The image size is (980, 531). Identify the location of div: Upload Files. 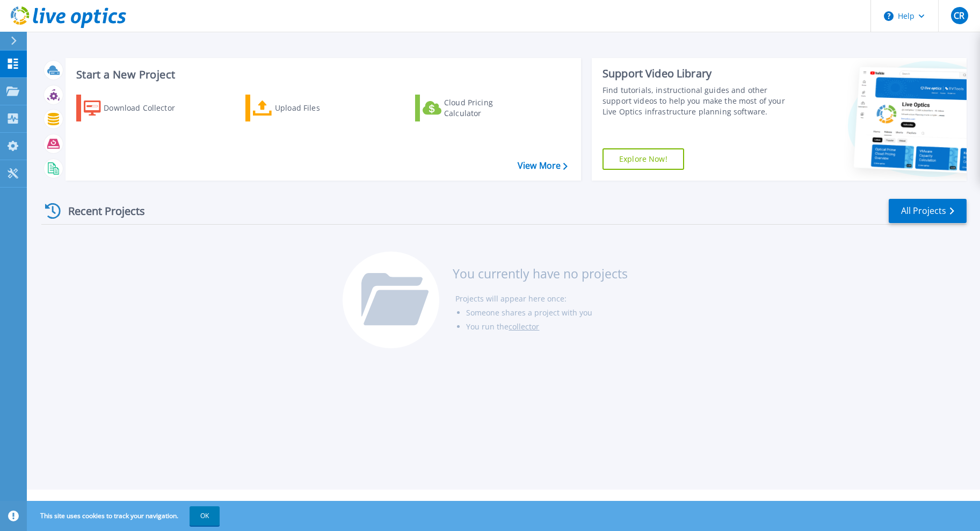
(318, 108).